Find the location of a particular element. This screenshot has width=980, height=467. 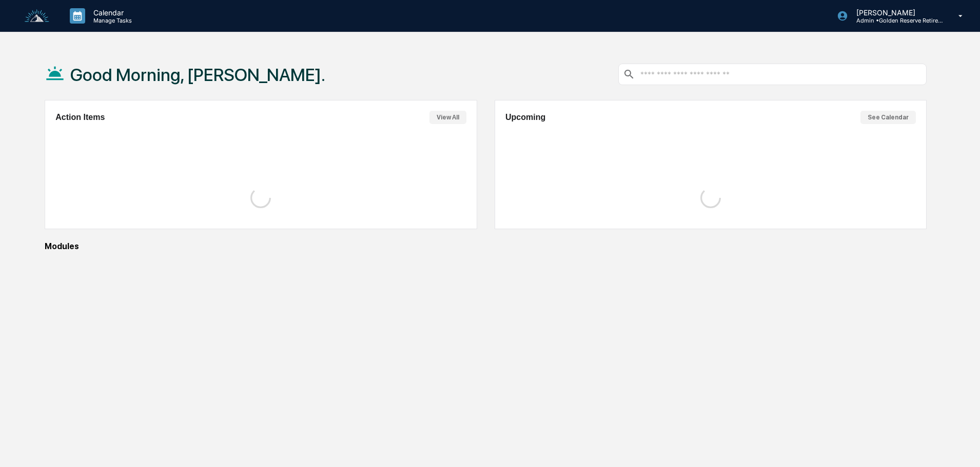

p: Calendar is located at coordinates (111, 12).